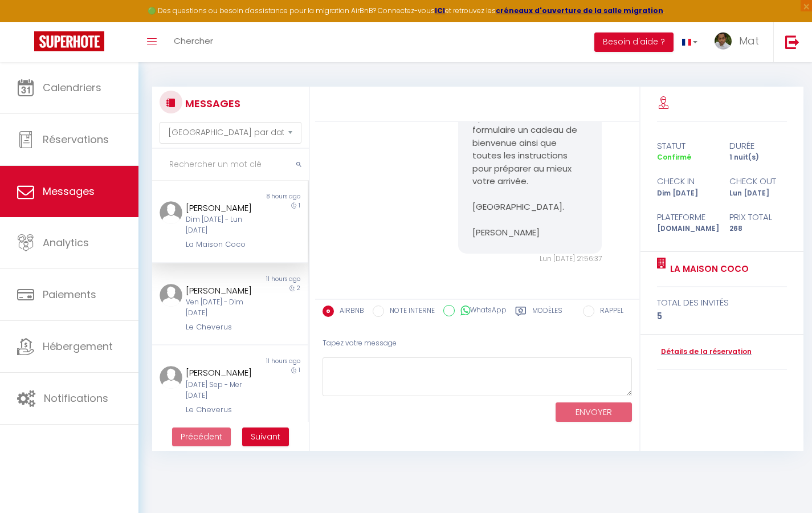  I want to click on span: Suivant, so click(265, 437).